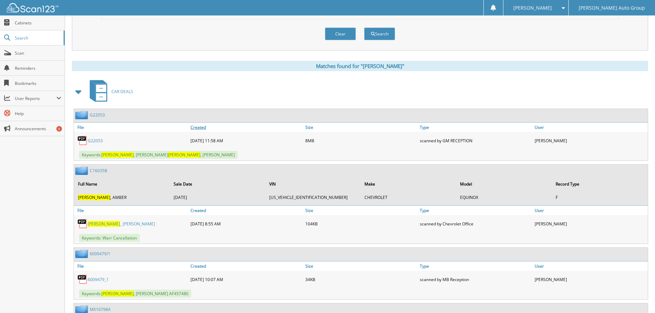 This screenshot has width=655, height=313. I want to click on a: CAR DEALS, so click(109, 91).